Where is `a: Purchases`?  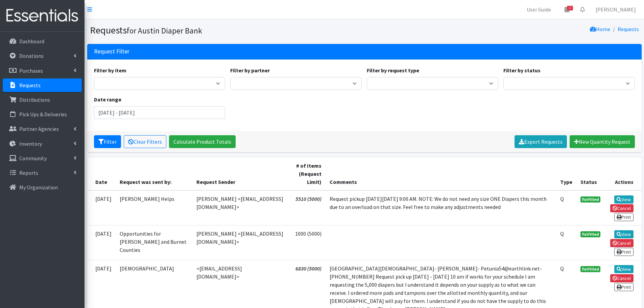
a: Purchases is located at coordinates (42, 71).